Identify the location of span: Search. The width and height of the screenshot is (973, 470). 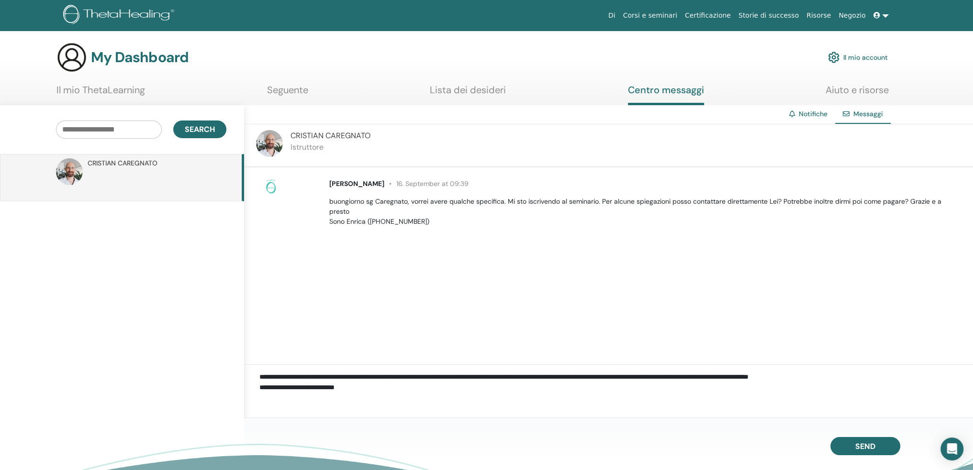
(200, 129).